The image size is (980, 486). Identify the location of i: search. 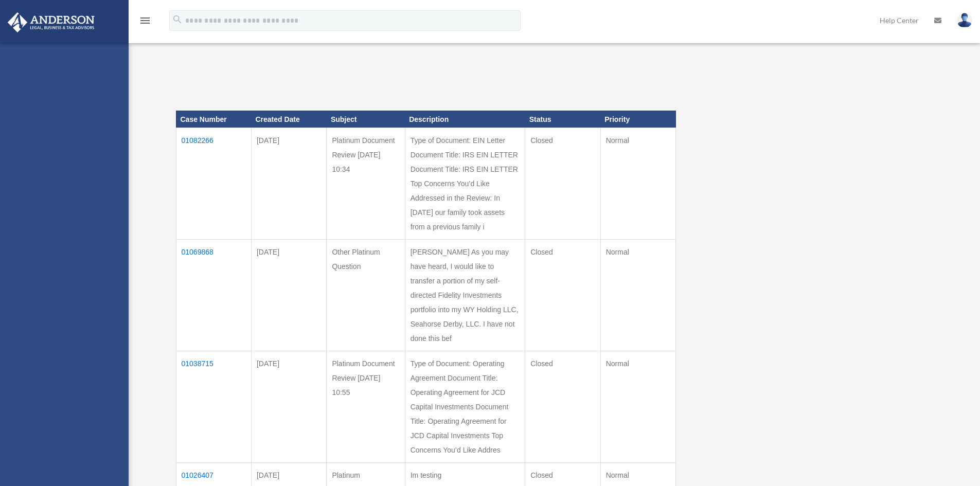
(177, 19).